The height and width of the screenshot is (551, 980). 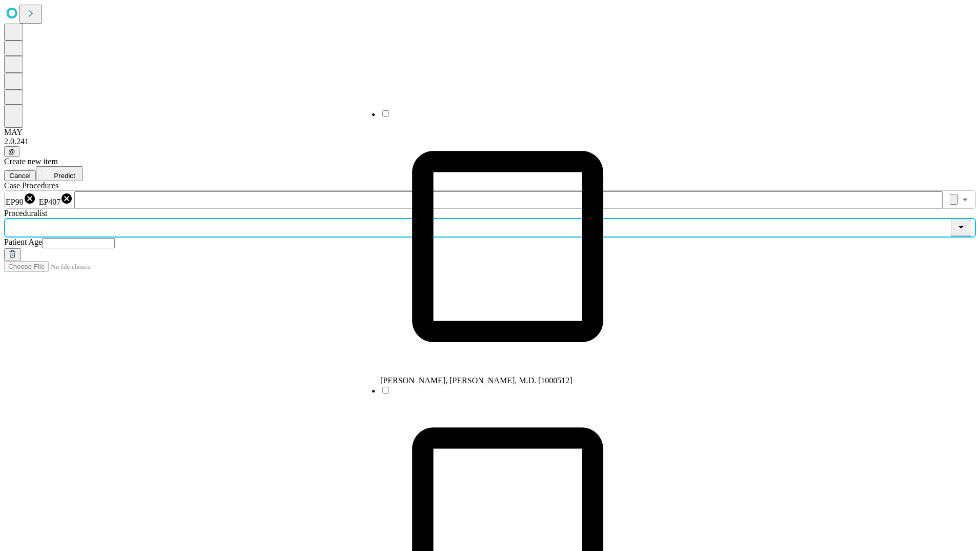 I want to click on span: EP407, so click(x=50, y=201).